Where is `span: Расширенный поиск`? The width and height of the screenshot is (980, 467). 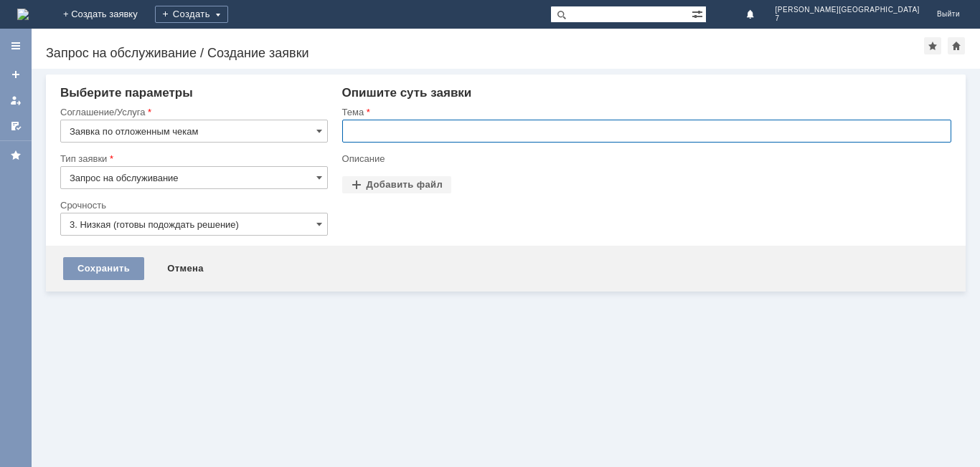 span: Расширенный поиск is located at coordinates (698, 13).